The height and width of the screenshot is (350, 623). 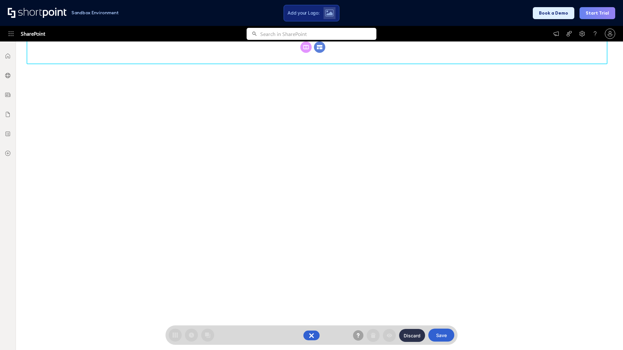 What do you see at coordinates (412, 336) in the screenshot?
I see `button: Discard` at bounding box center [412, 336].